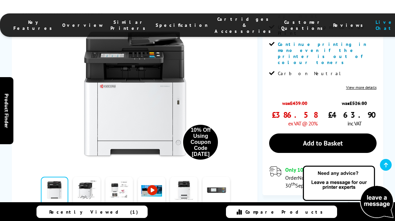 This screenshot has width=395, height=221. Describe the element at coordinates (299, 103) in the screenshot. I see `strike: £439.00` at that location.